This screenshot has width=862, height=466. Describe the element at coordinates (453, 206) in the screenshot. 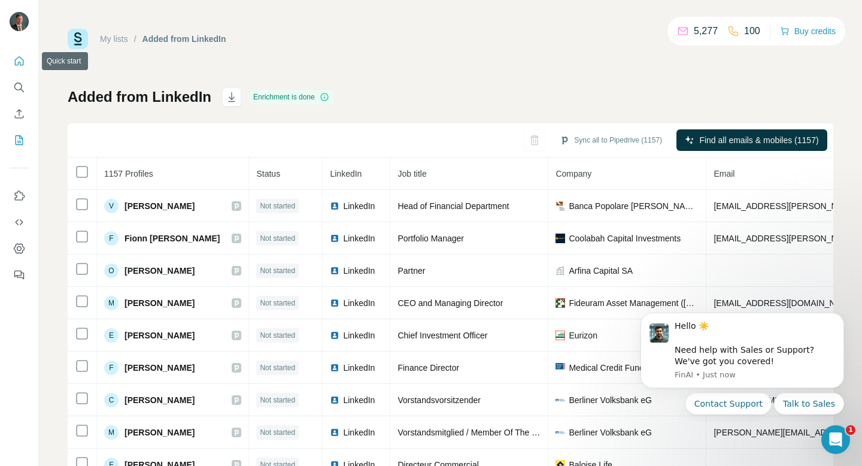

I see `span: Head of Financial Department` at that location.